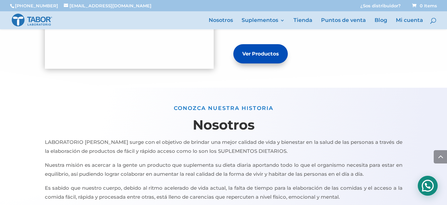 The height and width of the screenshot is (205, 447). Describe the element at coordinates (32, 20) in the screenshot. I see `img: Laboratorio Tabor` at that location.